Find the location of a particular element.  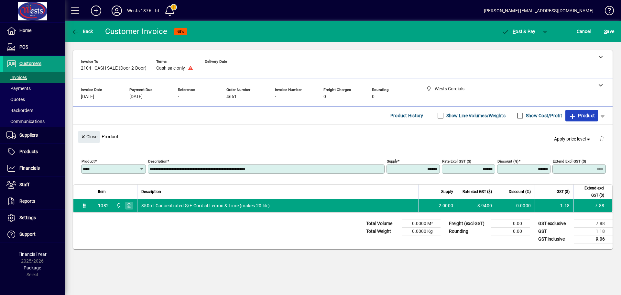

app-page-header-button: Close is located at coordinates (89, 136).